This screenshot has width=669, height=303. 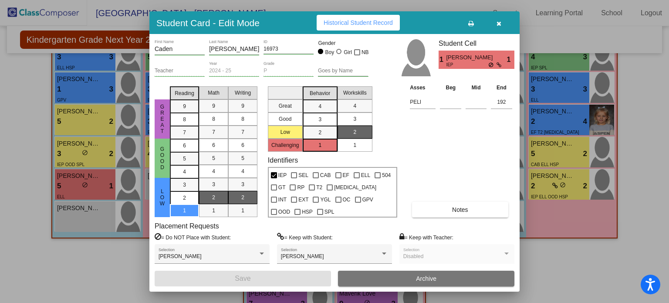 I want to click on span: GPV, so click(x=367, y=199).